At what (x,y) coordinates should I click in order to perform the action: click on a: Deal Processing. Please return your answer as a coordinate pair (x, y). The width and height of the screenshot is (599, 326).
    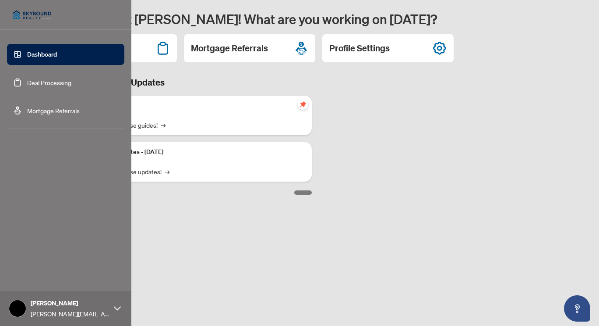
    Looking at the image, I should click on (49, 82).